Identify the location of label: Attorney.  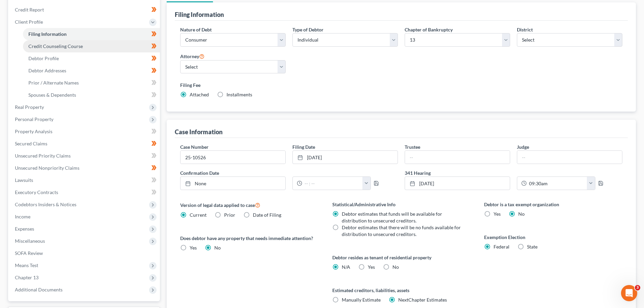
(192, 56).